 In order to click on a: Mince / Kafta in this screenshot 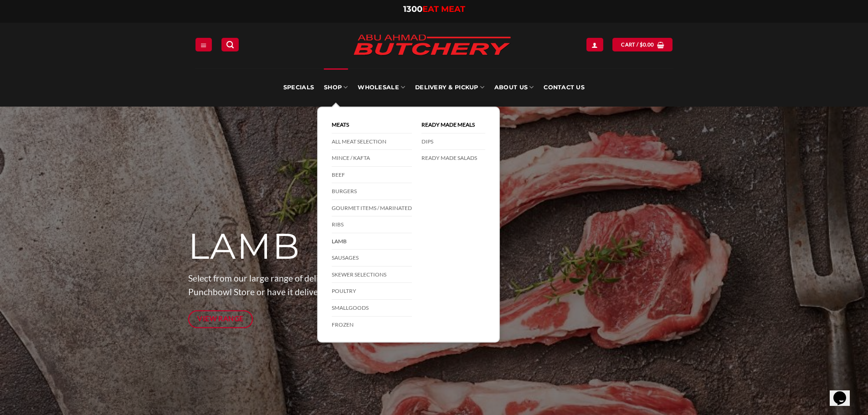, I will do `click(372, 158)`.